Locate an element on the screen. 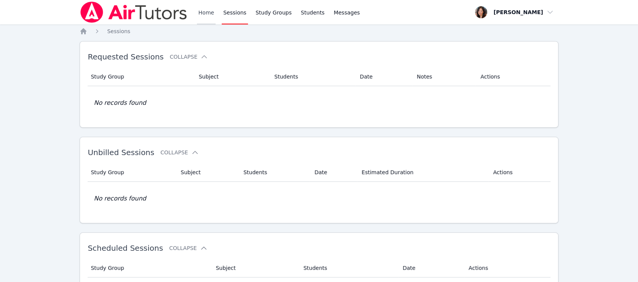 The width and height of the screenshot is (638, 282). img: Air Tutors is located at coordinates (133, 12).